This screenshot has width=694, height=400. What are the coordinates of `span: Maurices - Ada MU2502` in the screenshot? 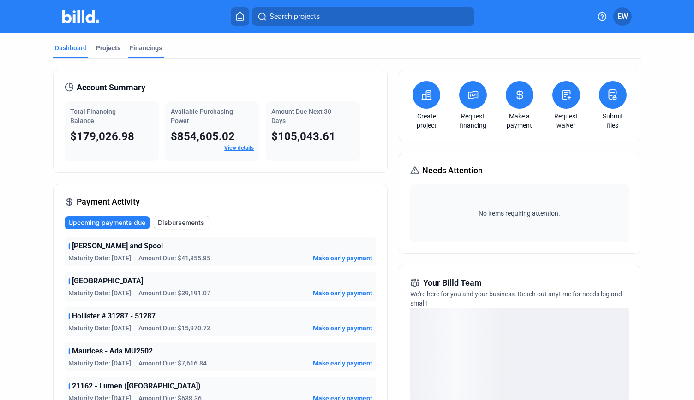 It's located at (112, 351).